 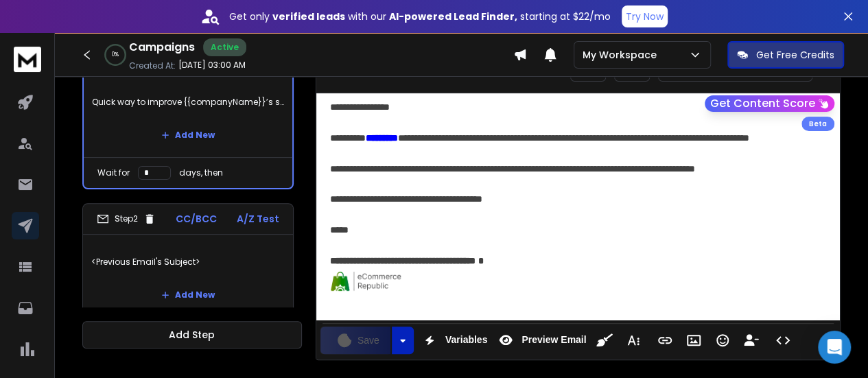 What do you see at coordinates (554, 340) in the screenshot?
I see `span: Preview Email` at bounding box center [554, 340].